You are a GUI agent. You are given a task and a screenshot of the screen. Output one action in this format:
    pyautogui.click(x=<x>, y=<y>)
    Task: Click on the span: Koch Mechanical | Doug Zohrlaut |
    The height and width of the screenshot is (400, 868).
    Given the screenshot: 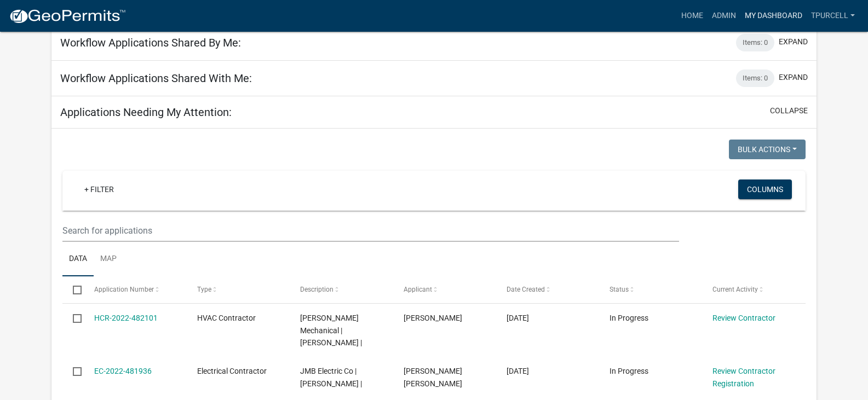 What is the action you would take?
    pyautogui.click(x=331, y=331)
    